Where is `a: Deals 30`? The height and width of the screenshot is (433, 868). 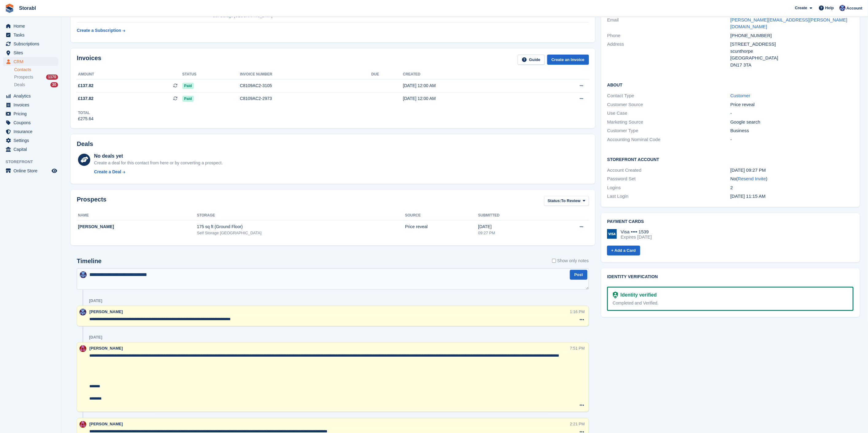 a: Deals 30 is located at coordinates (36, 85).